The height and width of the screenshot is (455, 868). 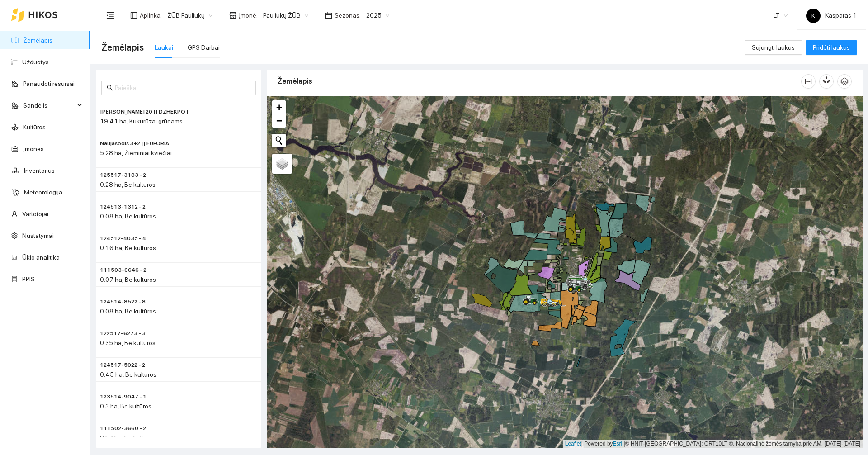 What do you see at coordinates (774, 47) in the screenshot?
I see `button: Sujungti laukus` at bounding box center [774, 47].